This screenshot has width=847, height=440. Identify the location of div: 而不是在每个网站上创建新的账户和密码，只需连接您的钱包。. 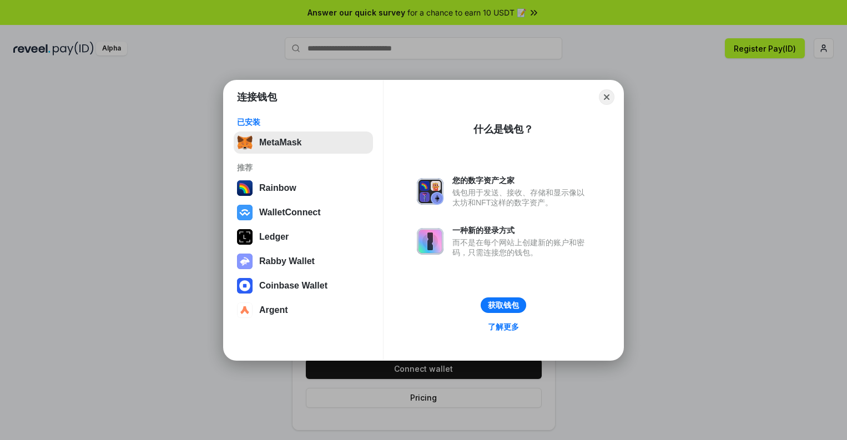
(521, 248).